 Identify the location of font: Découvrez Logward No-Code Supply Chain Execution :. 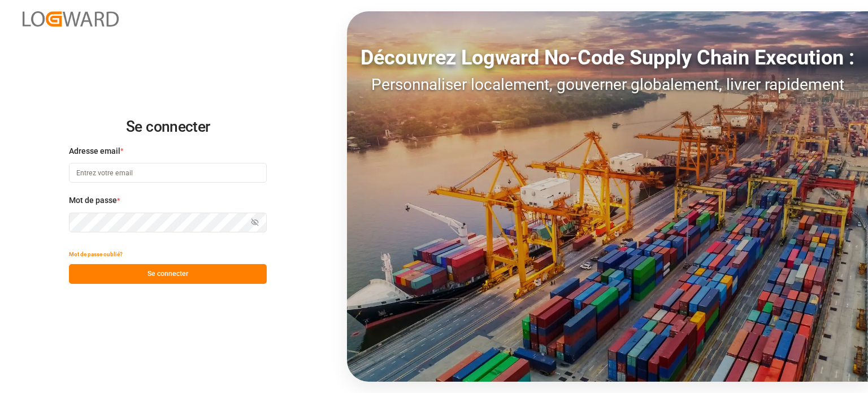
(608, 58).